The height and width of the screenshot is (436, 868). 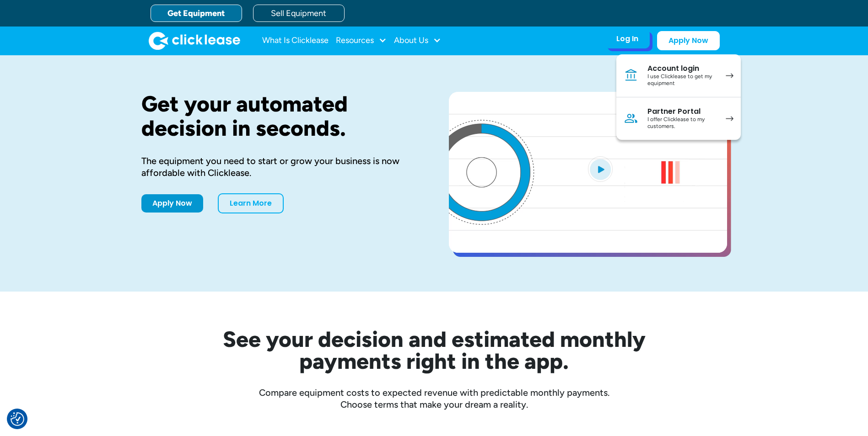 What do you see at coordinates (678, 76) in the screenshot?
I see `a: Account loginI use Clicklease to get my equipment` at bounding box center [678, 76].